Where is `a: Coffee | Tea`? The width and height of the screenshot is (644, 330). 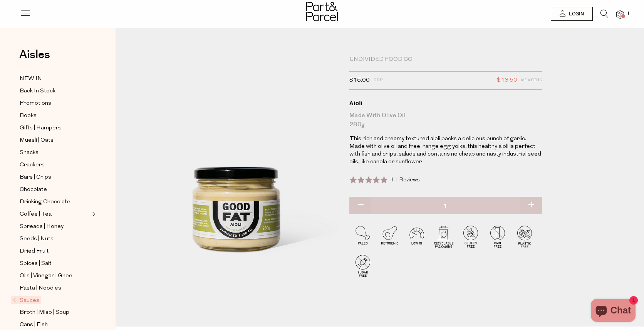
a: Coffee | Tea is located at coordinates (54, 214).